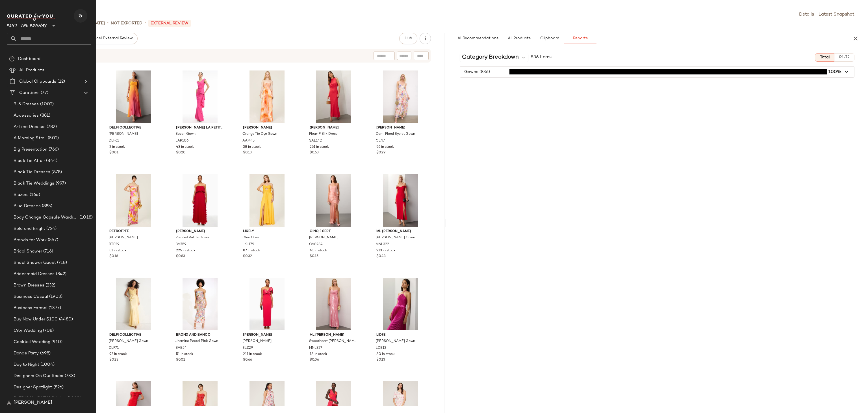 The height and width of the screenshot is (413, 868). Describe the element at coordinates (260, 134) in the screenshot. I see `span: Orange Tie Dye Gown` at that location.